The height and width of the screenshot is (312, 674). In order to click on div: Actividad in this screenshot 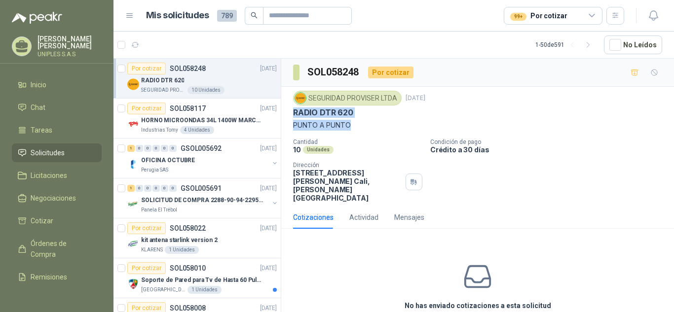, I will do `click(363, 217)`.